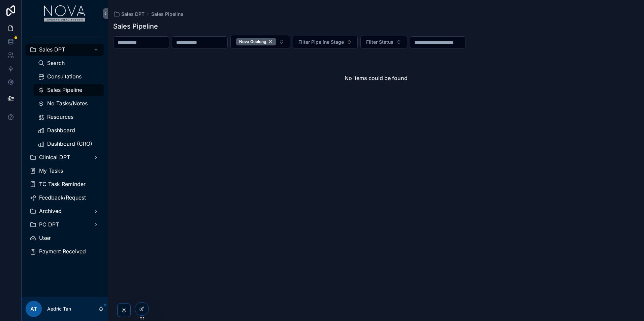  What do you see at coordinates (69, 117) in the screenshot?
I see `a: Resources` at bounding box center [69, 117].